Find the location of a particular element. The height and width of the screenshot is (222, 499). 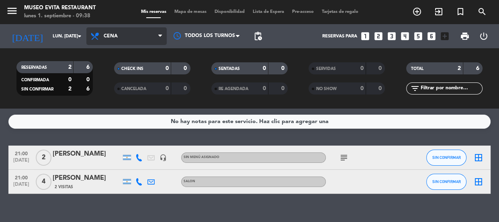

span: 4 is located at coordinates (43, 182).